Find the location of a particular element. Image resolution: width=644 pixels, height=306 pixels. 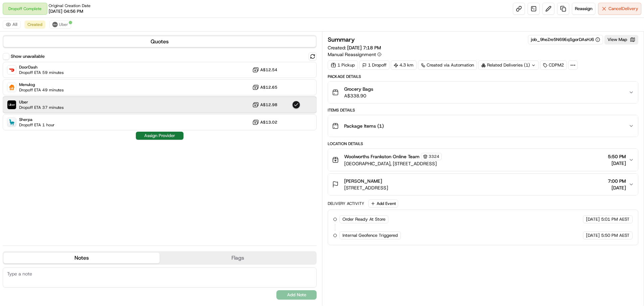

span: Reassign is located at coordinates (583, 9).